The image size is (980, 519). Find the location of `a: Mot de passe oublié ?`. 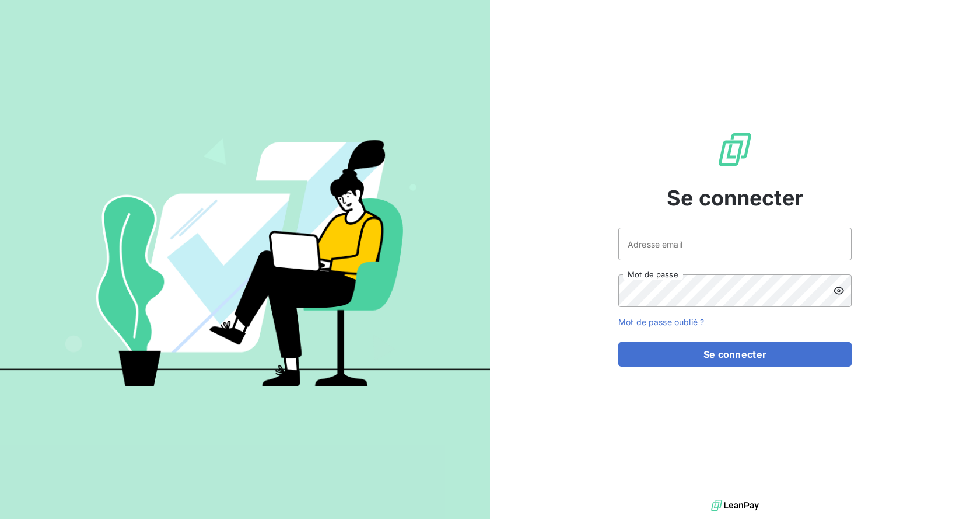

a: Mot de passe oublié ? is located at coordinates (661, 322).